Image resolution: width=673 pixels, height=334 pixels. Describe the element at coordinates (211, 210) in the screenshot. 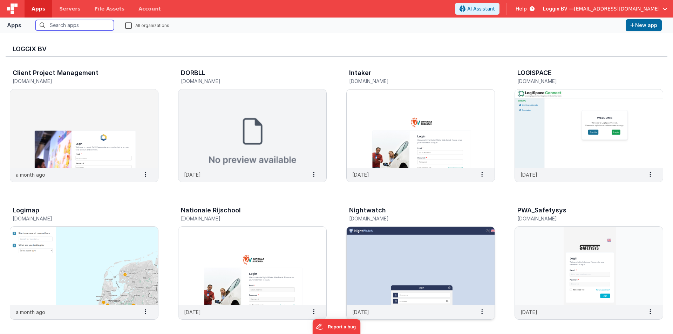

I see `h3: Nationale Rijschool` at that location.